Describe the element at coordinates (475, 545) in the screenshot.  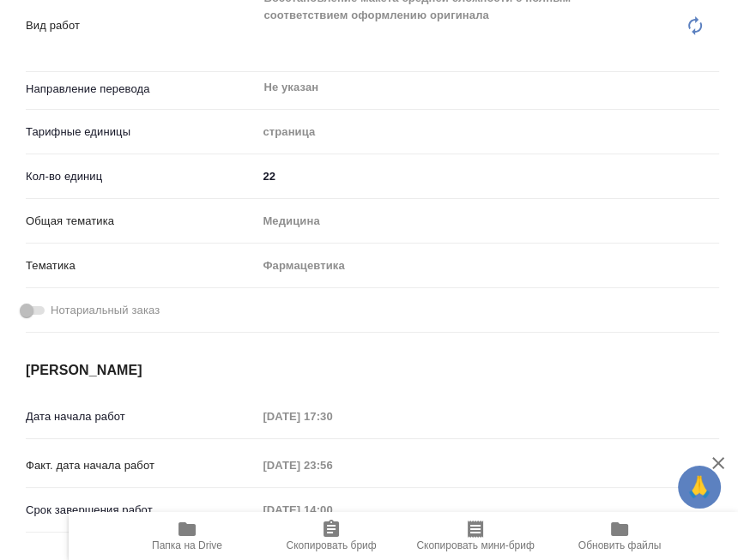
I see `span: Скопировать мини-бриф` at that location.